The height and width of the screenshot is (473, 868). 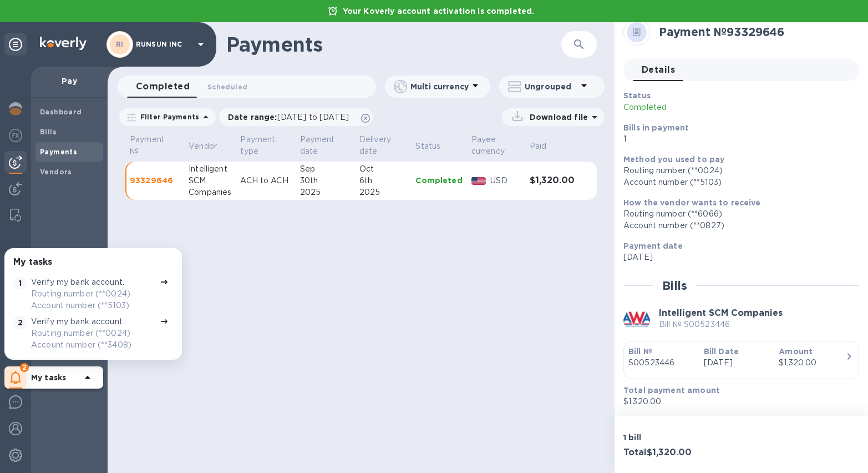 What do you see at coordinates (659, 70) in the screenshot?
I see `span: Details` at bounding box center [659, 70].